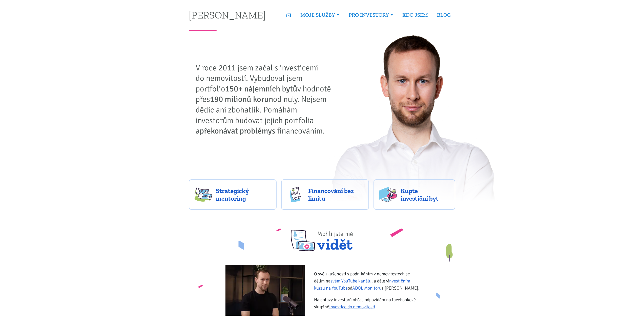 Image resolution: width=644 pixels, height=322 pixels. What do you see at coordinates (352, 307) in the screenshot?
I see `a: Investice do nemovitostí` at bounding box center [352, 307].